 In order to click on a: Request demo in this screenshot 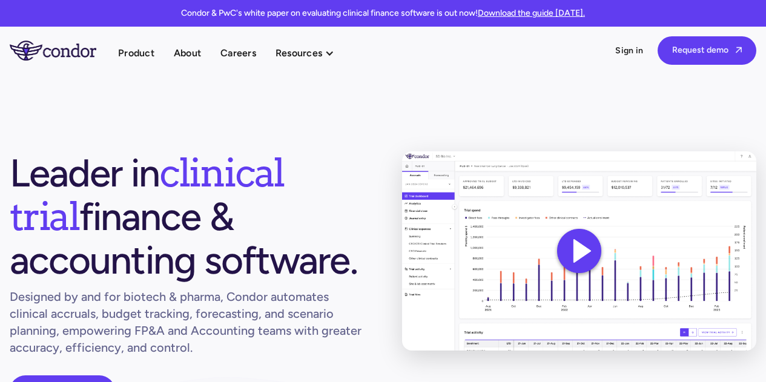, I will do `click(707, 50)`.